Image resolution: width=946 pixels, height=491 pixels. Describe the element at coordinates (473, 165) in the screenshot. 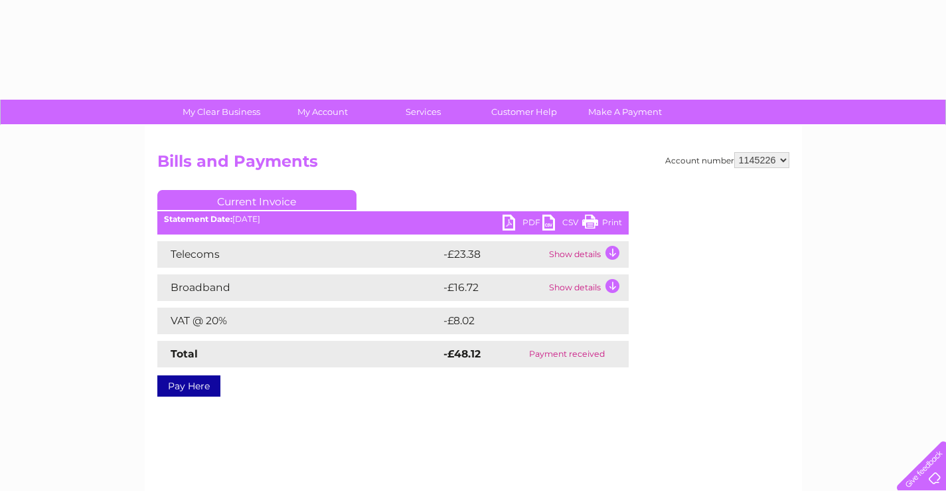

I see `h2: Bills and Payments` at that location.